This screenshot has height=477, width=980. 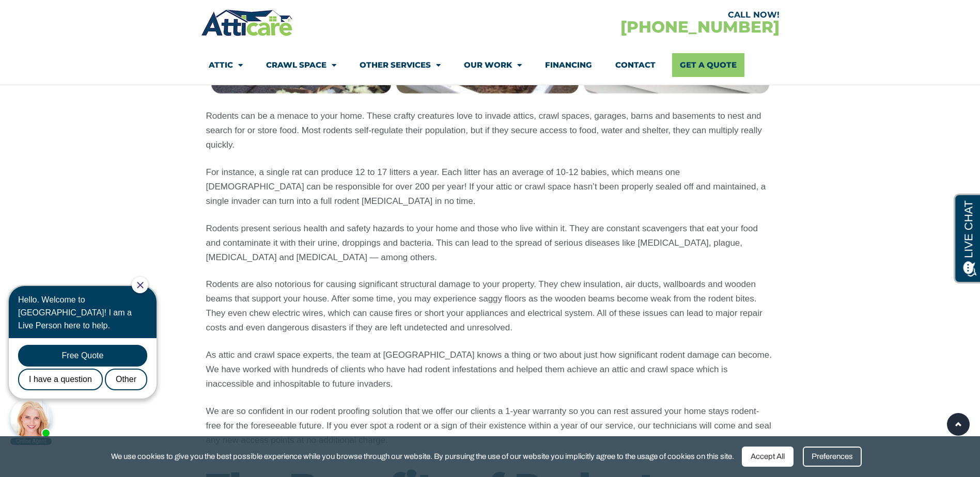 What do you see at coordinates (135, 9) in the screenshot?
I see `div: Close Chat` at bounding box center [135, 9].